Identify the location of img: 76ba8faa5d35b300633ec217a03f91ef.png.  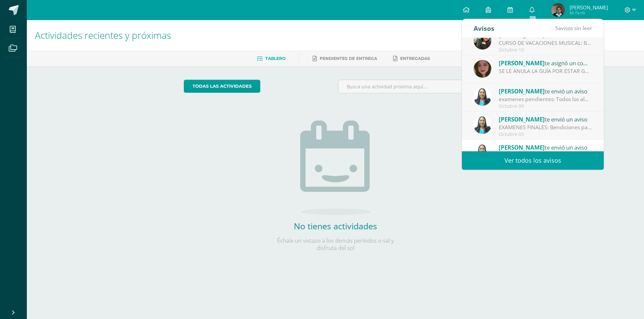
(482, 69).